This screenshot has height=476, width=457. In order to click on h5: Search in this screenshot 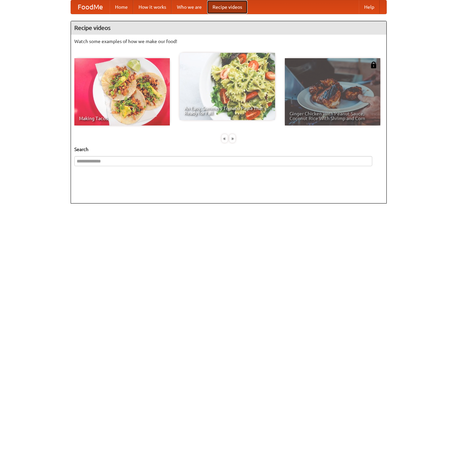, I will do `click(229, 150)`.